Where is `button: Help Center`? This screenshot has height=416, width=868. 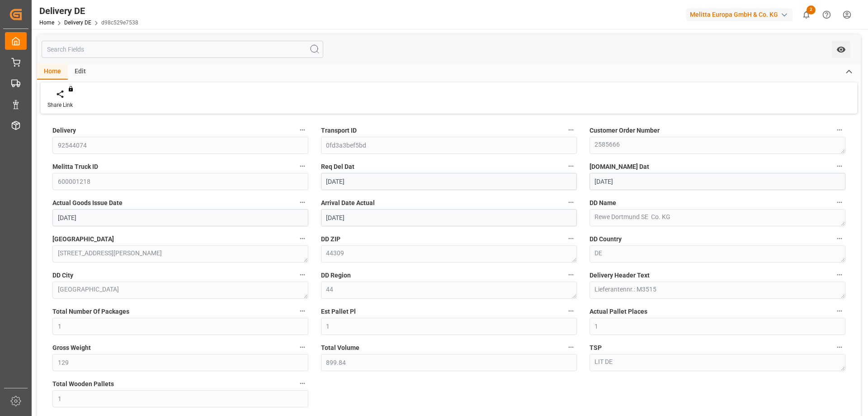
button: Help Center is located at coordinates (827, 14).